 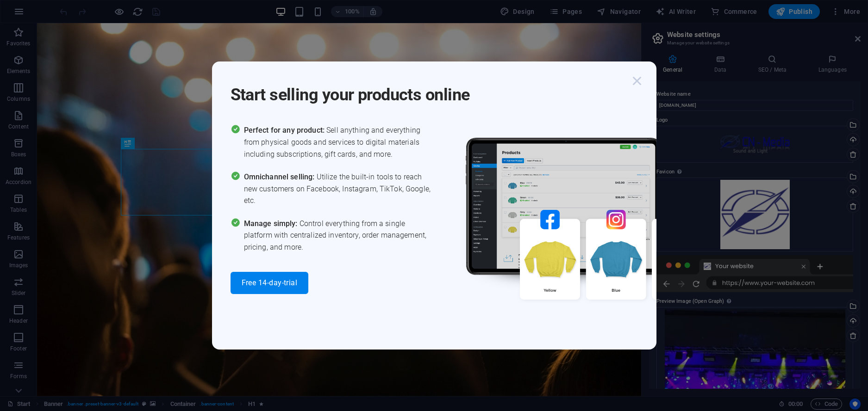 I want to click on span: Free 14-day-trial, so click(x=270, y=283).